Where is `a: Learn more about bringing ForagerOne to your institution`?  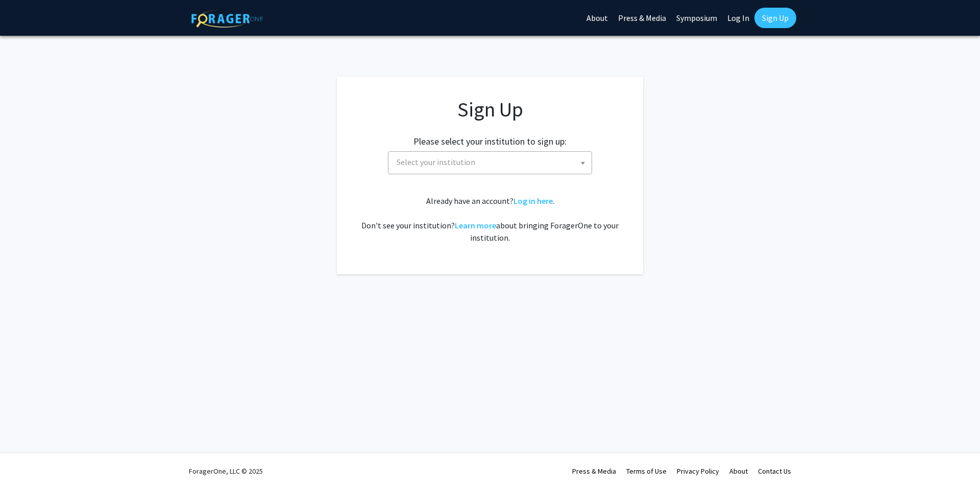
a: Learn more about bringing ForagerOne to your institution is located at coordinates (476, 226).